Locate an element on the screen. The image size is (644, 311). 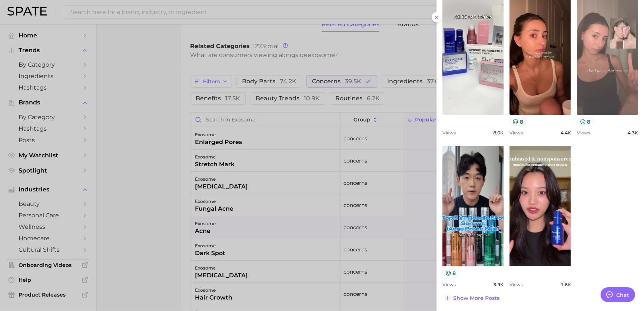
span: 4.4k is located at coordinates (566, 132).